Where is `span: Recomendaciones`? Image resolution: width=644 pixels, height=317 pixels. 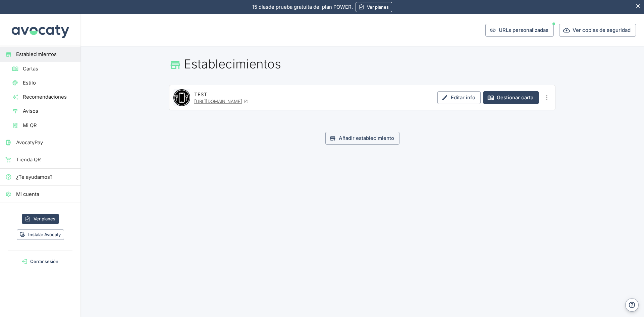 span: Recomendaciones is located at coordinates (49, 97).